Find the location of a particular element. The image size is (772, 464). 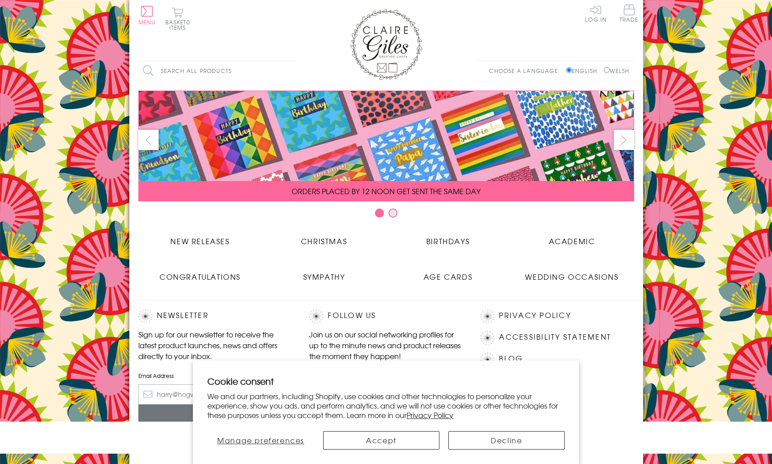

button: next is located at coordinates (624, 140).